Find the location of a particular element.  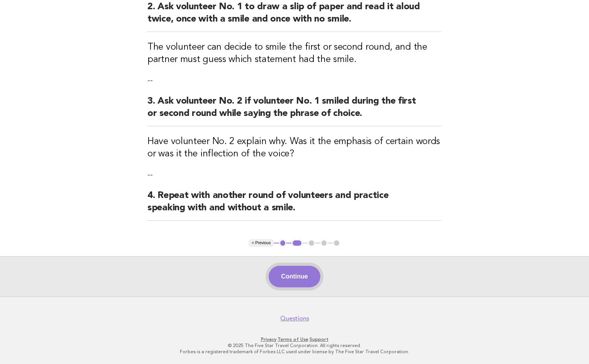

h2: 3. Ask volunteer No. 2 if volunteer No. 1 smiled during the first or second round while saying th... is located at coordinates (294, 111).